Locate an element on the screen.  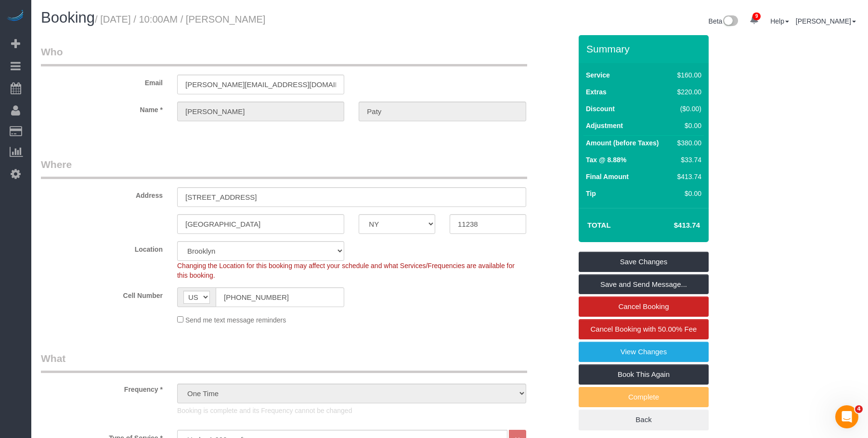
a: Back is located at coordinates (643, 419).